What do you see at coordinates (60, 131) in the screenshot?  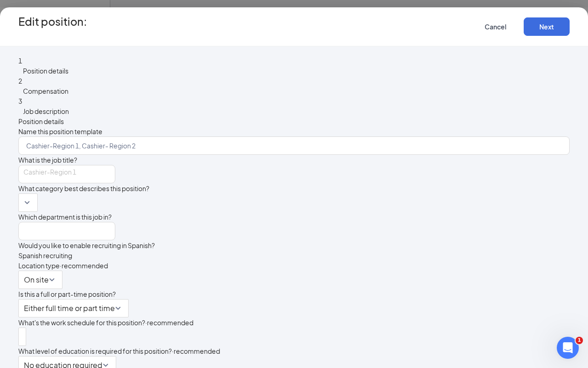 I see `span: Name this position template` at bounding box center [60, 131].